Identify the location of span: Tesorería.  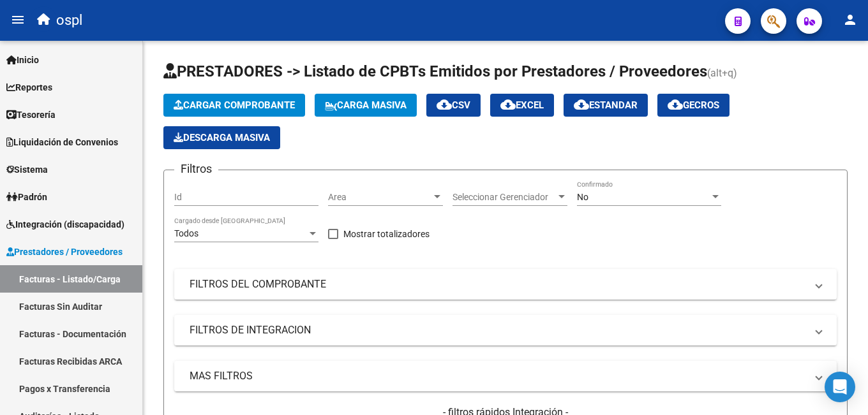
(31, 115).